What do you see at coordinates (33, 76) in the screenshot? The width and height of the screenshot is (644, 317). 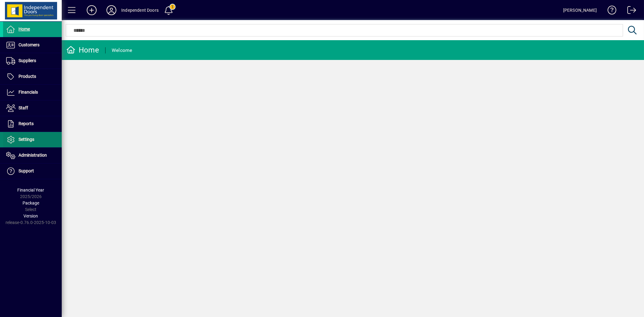 I see `a: Products` at bounding box center [33, 76].